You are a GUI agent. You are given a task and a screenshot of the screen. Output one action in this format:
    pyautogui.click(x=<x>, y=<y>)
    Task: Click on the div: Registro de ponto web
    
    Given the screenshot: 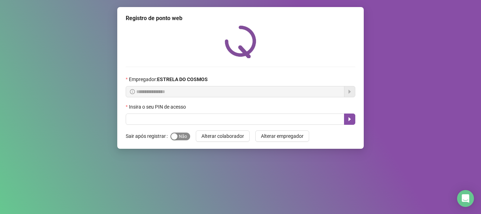 What is the action you would take?
    pyautogui.click(x=241, y=18)
    